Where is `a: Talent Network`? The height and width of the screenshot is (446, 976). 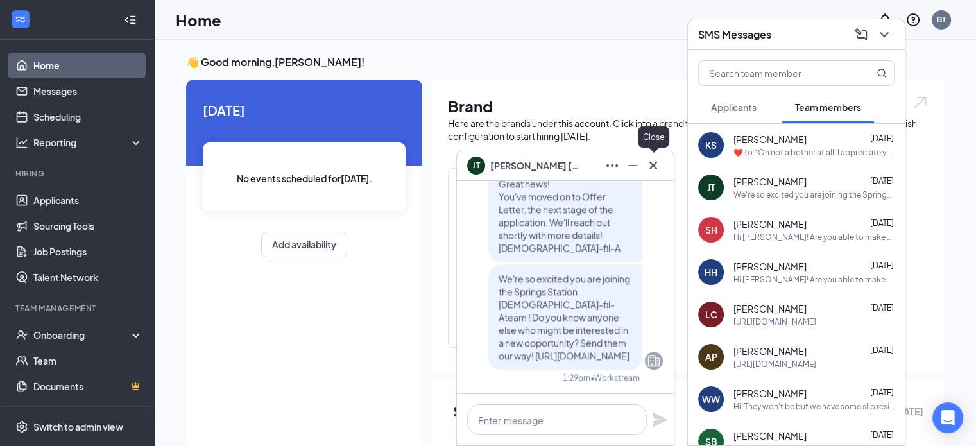 a: Talent Network is located at coordinates (88, 277).